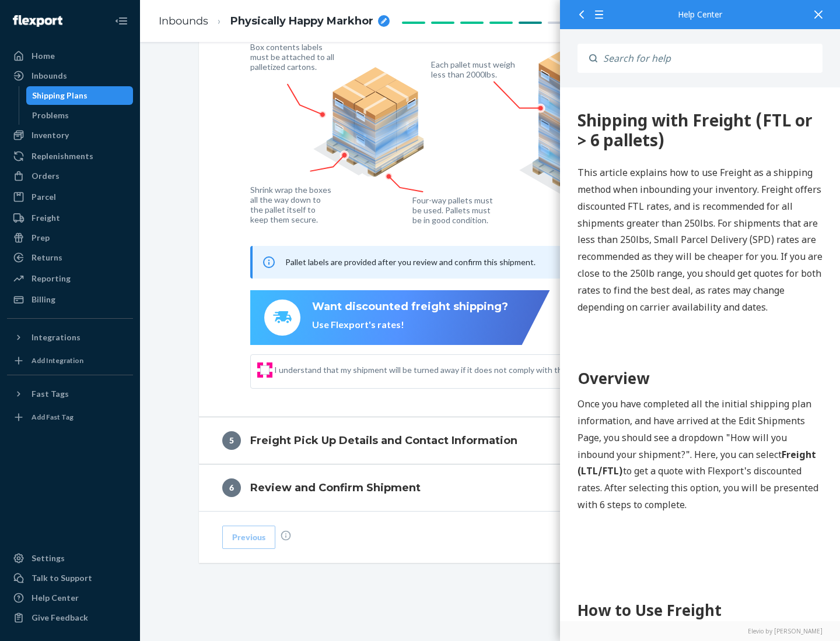  What do you see at coordinates (70, 361) in the screenshot?
I see `a: Add Integration` at bounding box center [70, 361].